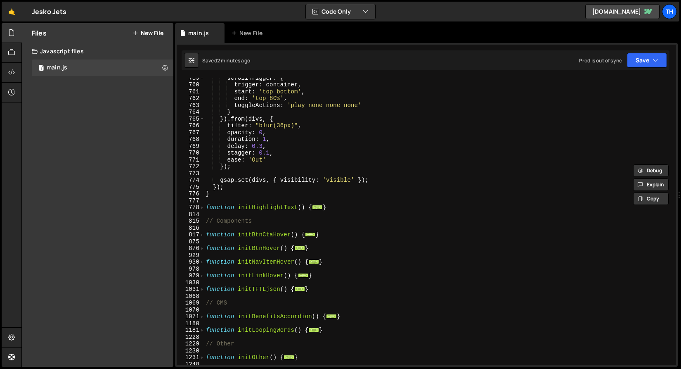  What do you see at coordinates (651, 185) in the screenshot?
I see `button: Explain` at bounding box center [651, 185].